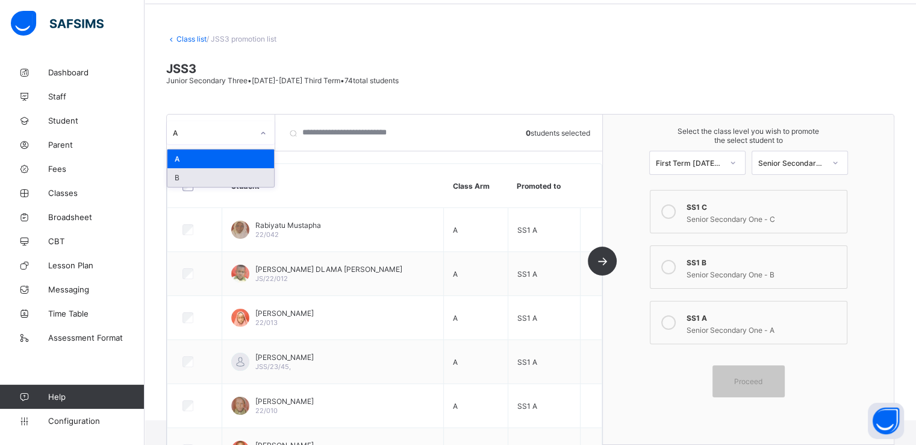  Describe the element at coordinates (266, 410) in the screenshot. I see `span: 22/010` at that location.